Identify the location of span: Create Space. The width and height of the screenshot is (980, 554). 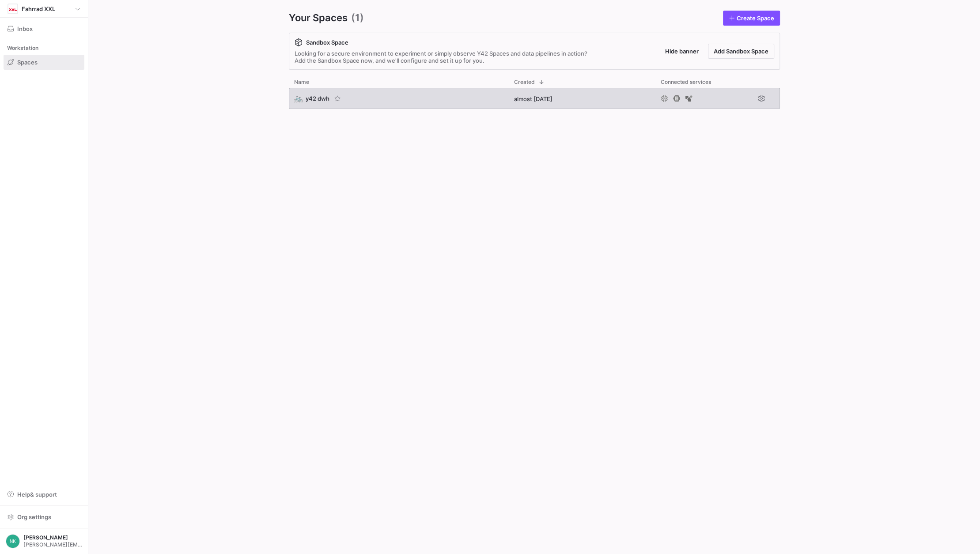
(755, 18).